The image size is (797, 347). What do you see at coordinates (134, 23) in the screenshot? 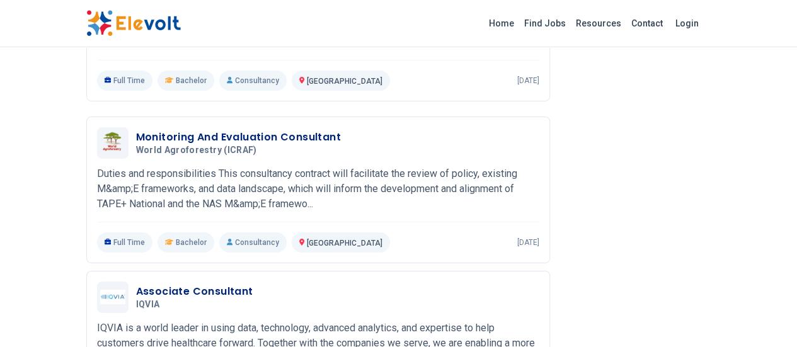
I see `img: Elevolt` at bounding box center [134, 23].